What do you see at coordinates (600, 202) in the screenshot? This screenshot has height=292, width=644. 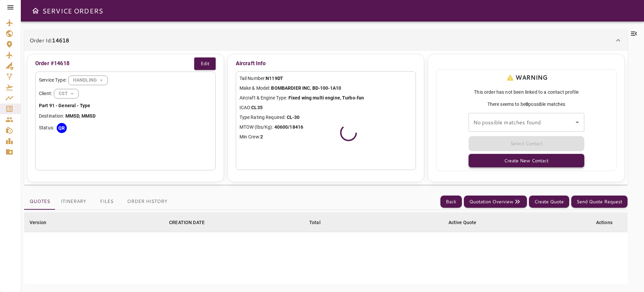 I see `button: Send Quote Request` at bounding box center [600, 202].